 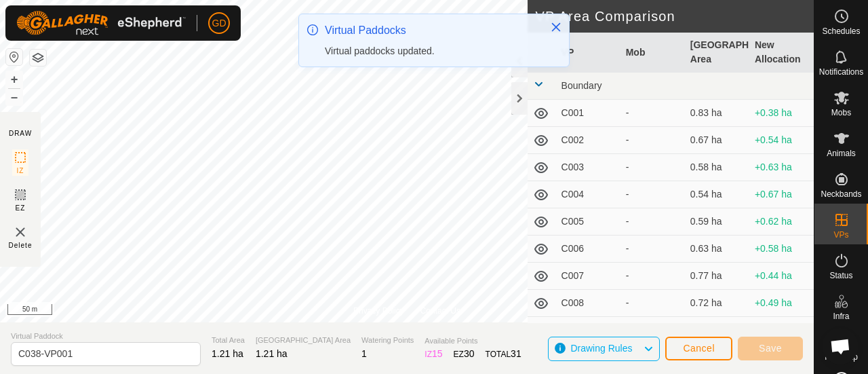 I want to click on td: +0.49 ha, so click(x=782, y=303).